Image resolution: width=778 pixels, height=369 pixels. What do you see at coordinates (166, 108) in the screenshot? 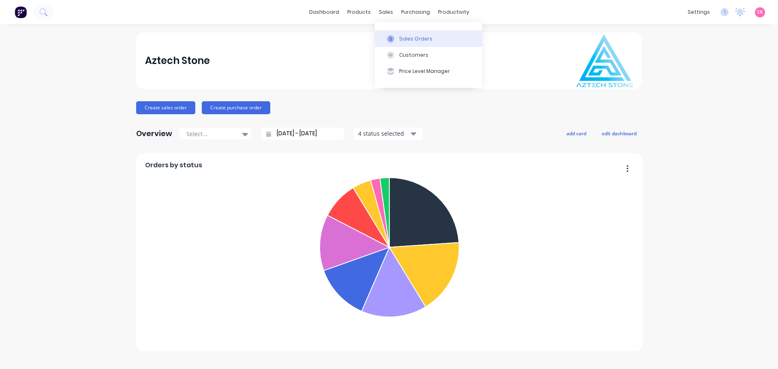
I see `button: Create sales order` at bounding box center [166, 108].